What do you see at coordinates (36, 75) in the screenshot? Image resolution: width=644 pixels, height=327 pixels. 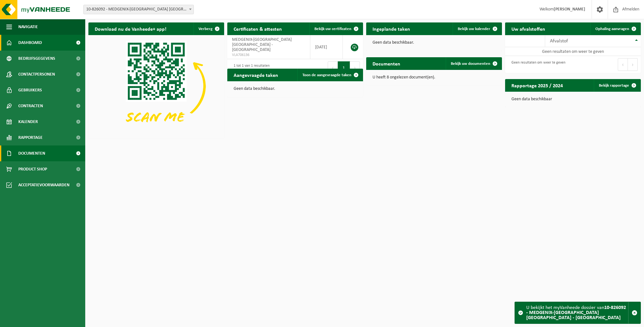 I see `span: Contactpersonen` at bounding box center [36, 75].